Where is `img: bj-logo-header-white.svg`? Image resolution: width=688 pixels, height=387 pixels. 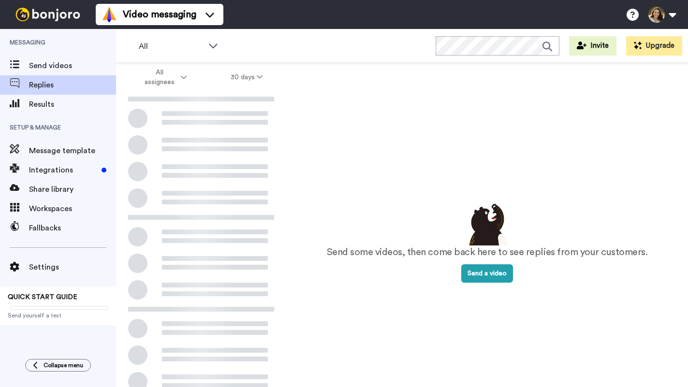 img: bj-logo-header-white.svg is located at coordinates (48, 14).